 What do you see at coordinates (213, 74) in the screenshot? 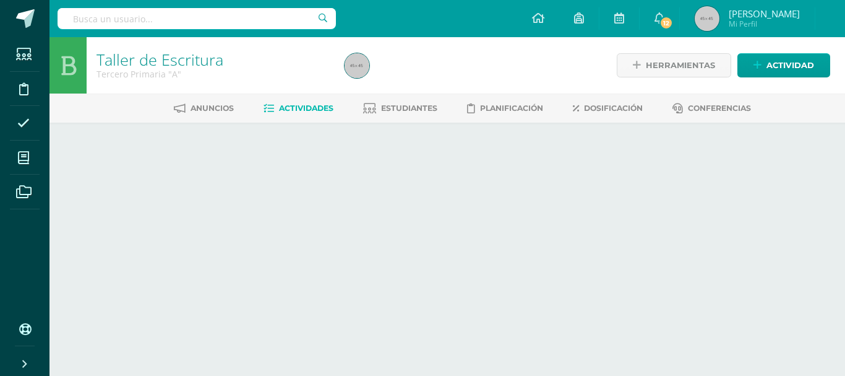
I see `div: Tercero Primaria 'A'` at bounding box center [213, 74].